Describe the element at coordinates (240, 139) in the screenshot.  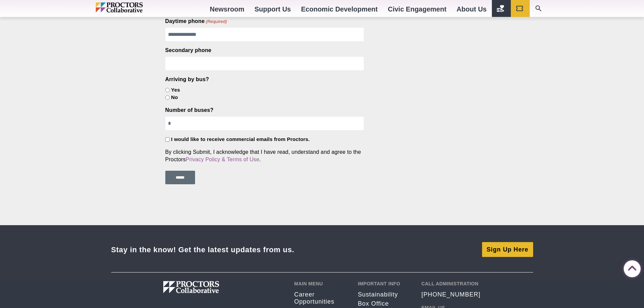
I see `label: I would like to receive commercial emails from Proctors.` at that location.